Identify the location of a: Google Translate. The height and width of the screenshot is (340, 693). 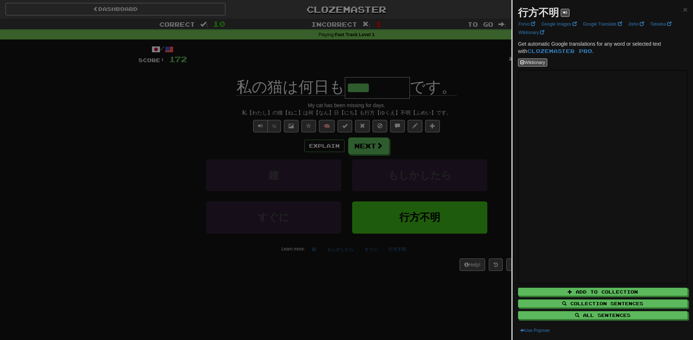
(602, 24).